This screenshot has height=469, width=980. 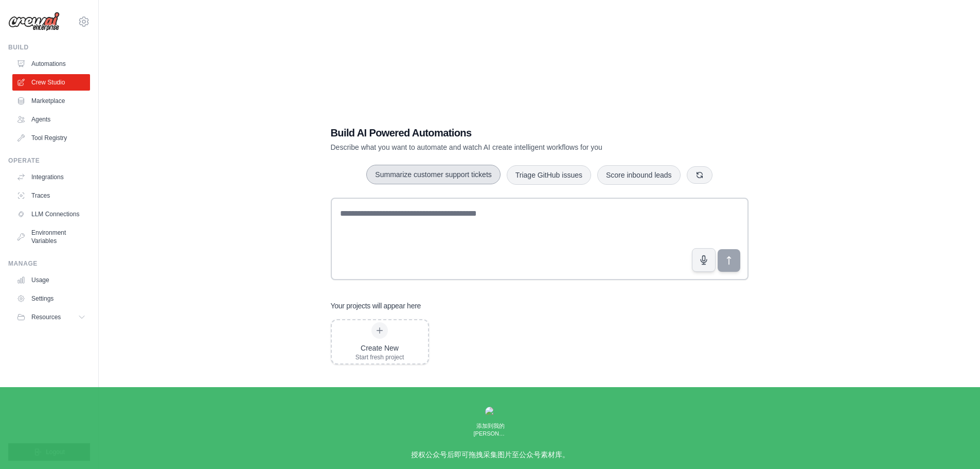 What do you see at coordinates (34, 21) in the screenshot?
I see `img: Logo` at bounding box center [34, 21].